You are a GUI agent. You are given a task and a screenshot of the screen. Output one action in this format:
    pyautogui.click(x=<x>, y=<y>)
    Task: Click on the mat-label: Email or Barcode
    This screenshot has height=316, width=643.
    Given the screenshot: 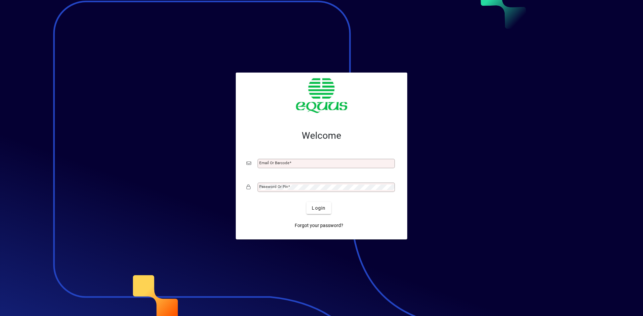 What is the action you would take?
    pyautogui.click(x=274, y=163)
    